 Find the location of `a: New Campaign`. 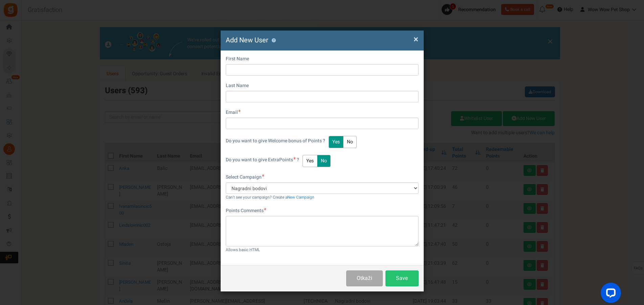

a: New Campaign is located at coordinates (301, 197).